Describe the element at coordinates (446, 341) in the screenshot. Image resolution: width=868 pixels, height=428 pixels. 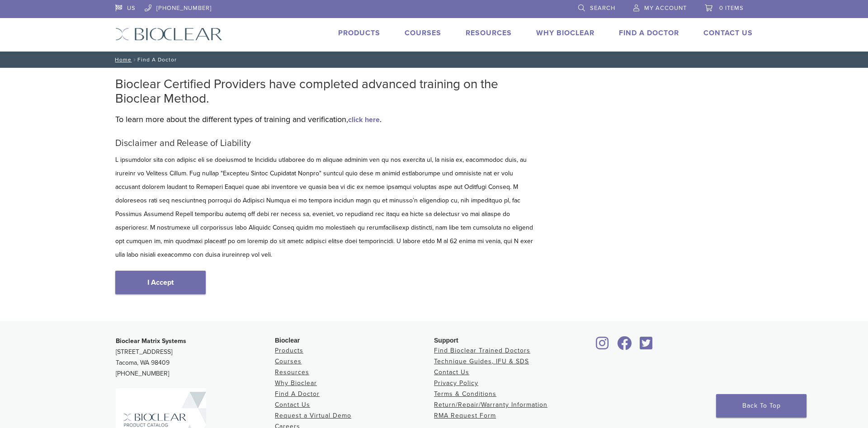
I see `span: Support` at that location.